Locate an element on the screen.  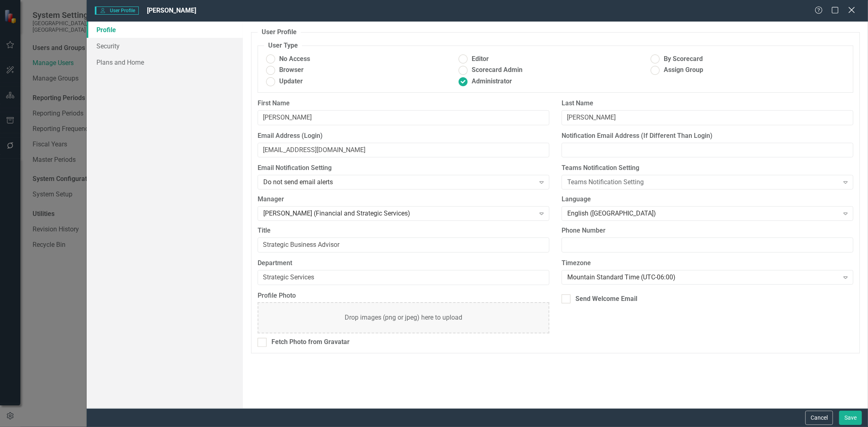
a: Security is located at coordinates (164, 46).